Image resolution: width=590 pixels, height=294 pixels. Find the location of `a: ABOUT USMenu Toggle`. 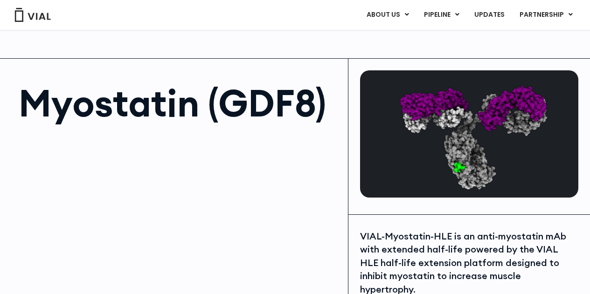

a: ABOUT USMenu Toggle is located at coordinates (388, 15).